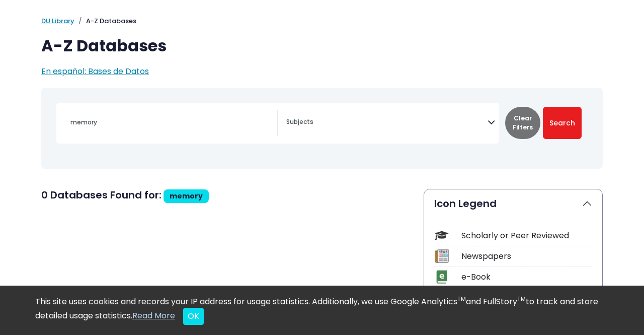 The image size is (644, 335). Describe the element at coordinates (322, 46) in the screenshot. I see `h1: A-Z Databases` at that location.